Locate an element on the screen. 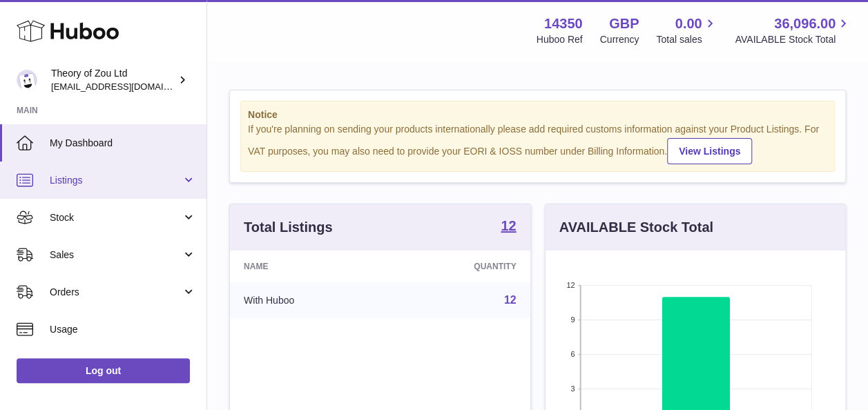 This screenshot has width=868, height=410. span: Sales is located at coordinates (115, 255).